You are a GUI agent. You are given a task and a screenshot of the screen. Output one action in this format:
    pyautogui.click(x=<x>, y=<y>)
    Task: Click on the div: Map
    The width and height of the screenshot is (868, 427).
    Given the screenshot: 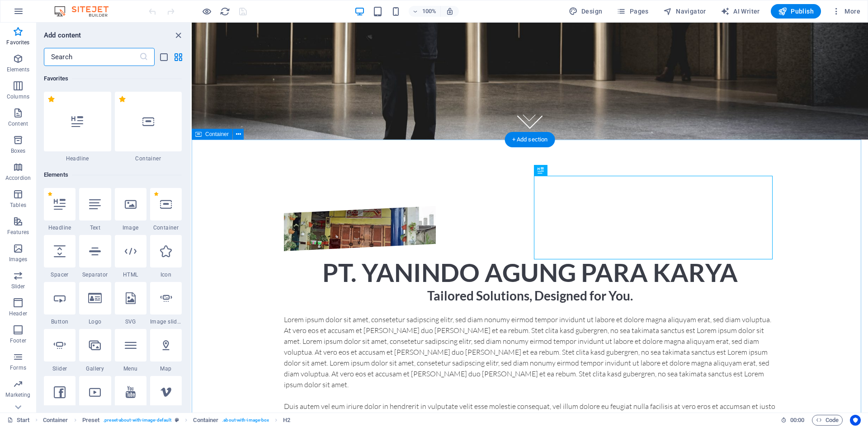 What is the action you would take?
    pyautogui.click(x=166, y=350)
    